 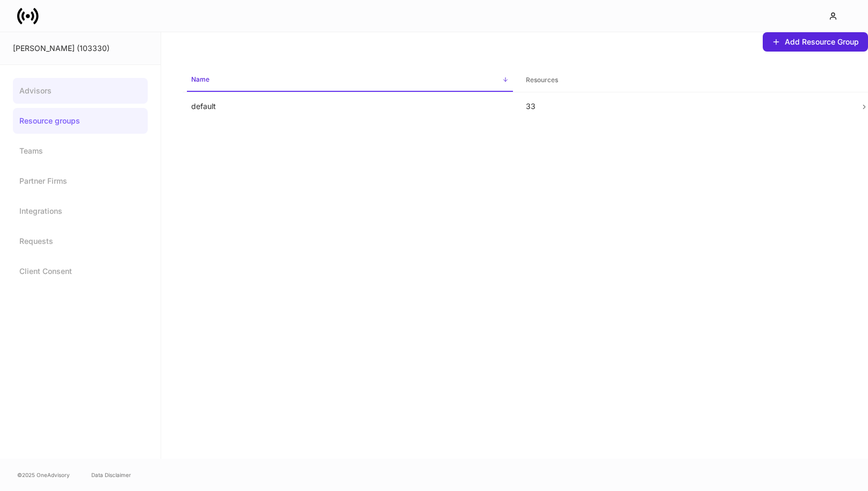 What do you see at coordinates (80, 211) in the screenshot?
I see `a: Integrations` at bounding box center [80, 211].